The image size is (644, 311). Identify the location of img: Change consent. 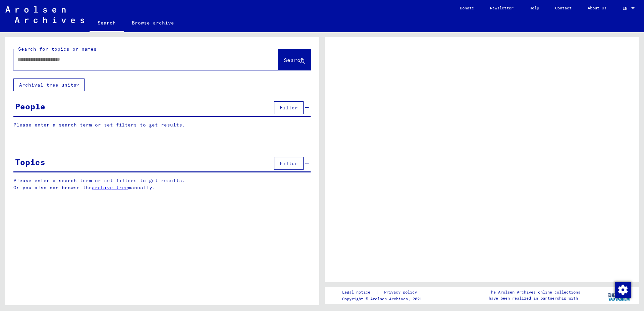
(623, 290).